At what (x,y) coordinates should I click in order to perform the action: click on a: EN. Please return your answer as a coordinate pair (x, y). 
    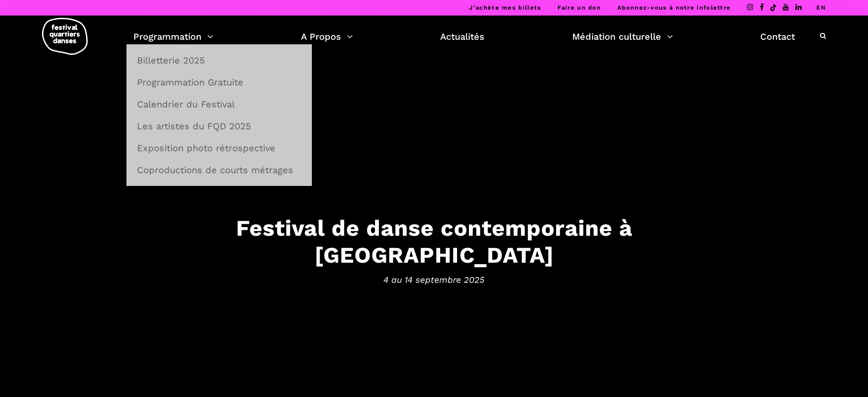
    Looking at the image, I should click on (821, 8).